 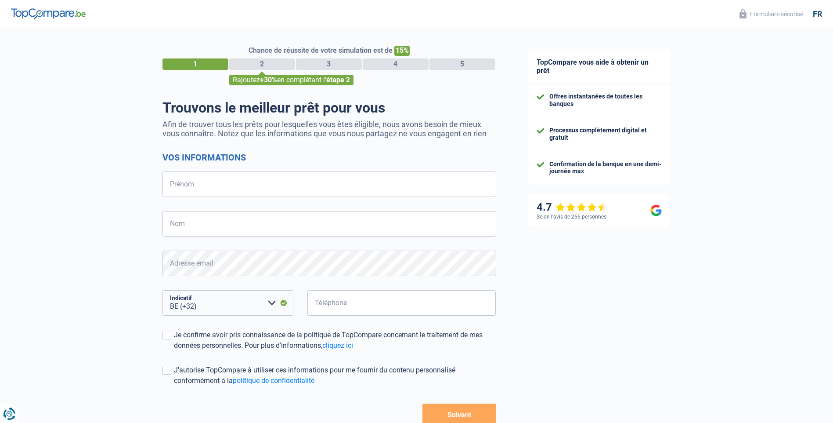 I want to click on div: Offres instantanées de toutes les banques, so click(x=606, y=100).